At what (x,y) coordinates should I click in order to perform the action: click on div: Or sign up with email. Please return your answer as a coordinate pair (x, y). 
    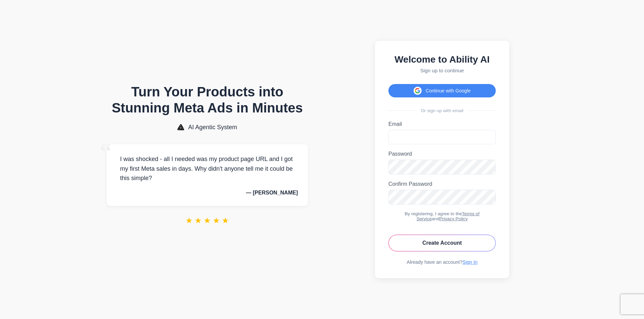
    Looking at the image, I should click on (442, 111).